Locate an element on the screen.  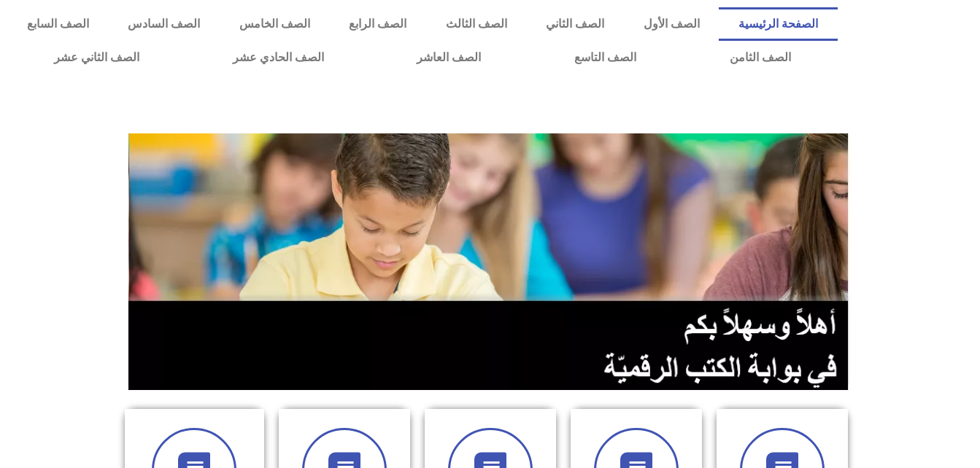
a: الصف السادس is located at coordinates (164, 24).